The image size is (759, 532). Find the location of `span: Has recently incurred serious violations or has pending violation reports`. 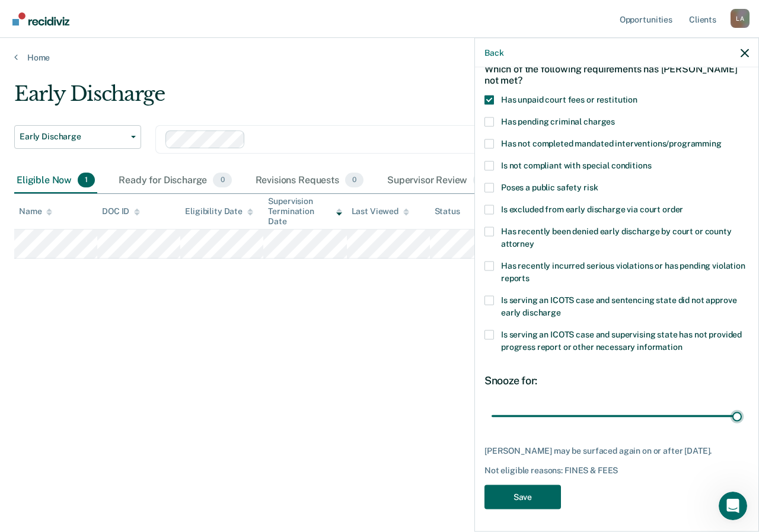

span: Has recently incurred serious violations or has pending violation reports is located at coordinates (623, 271).